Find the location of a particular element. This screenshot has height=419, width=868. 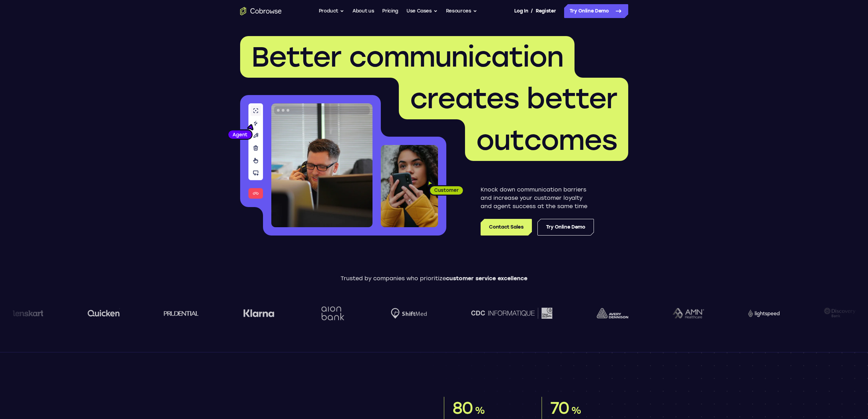

span: Better communication is located at coordinates (407, 57).